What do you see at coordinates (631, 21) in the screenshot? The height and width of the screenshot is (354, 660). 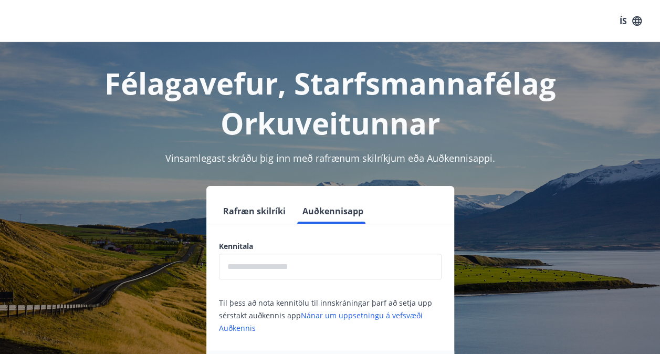 I see `button: ÍS` at bounding box center [631, 21].